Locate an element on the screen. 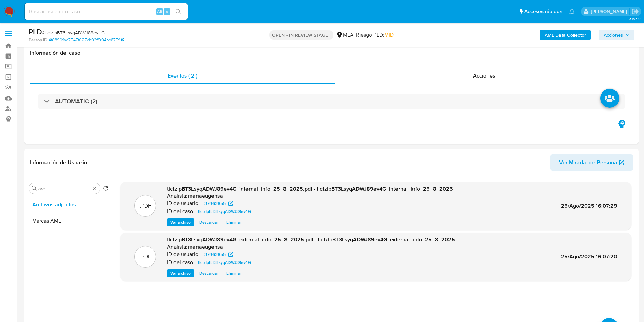 The height and width of the screenshot is (322, 644). button: Ver Mirada por Persona is located at coordinates (591, 162).